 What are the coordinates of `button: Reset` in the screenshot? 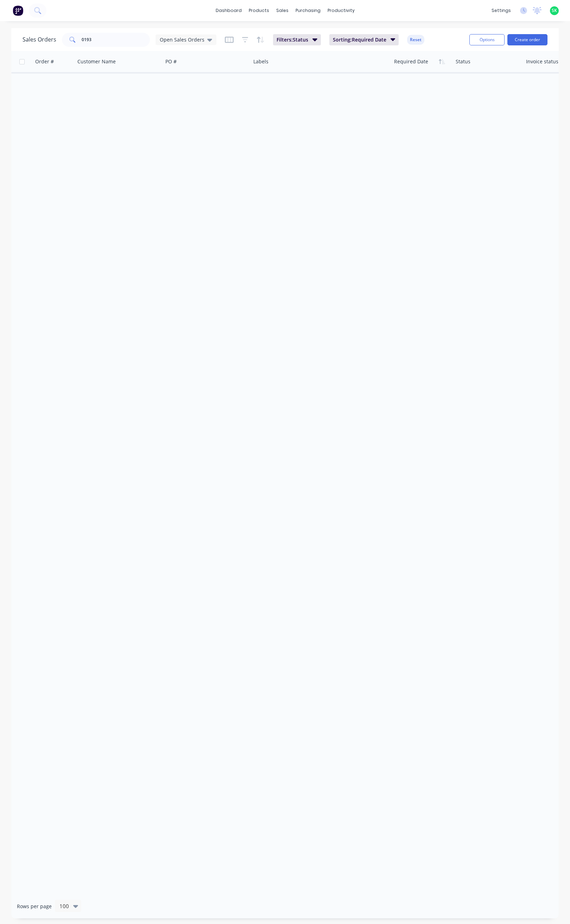 It's located at (416, 40).